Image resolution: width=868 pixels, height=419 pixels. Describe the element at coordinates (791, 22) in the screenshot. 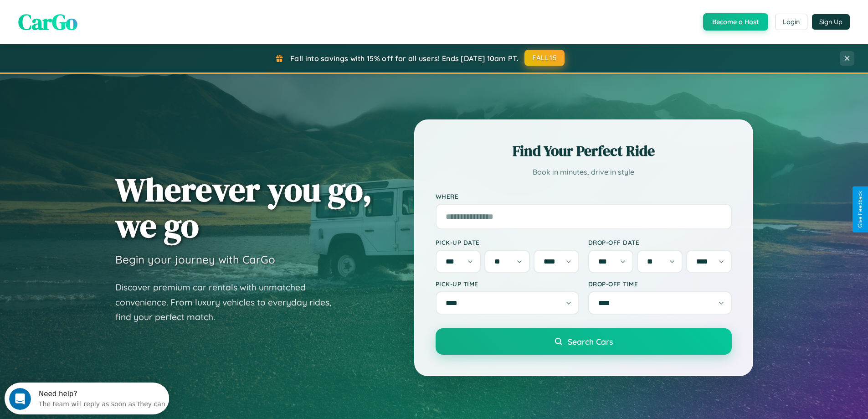

I see `button: Login` at that location.